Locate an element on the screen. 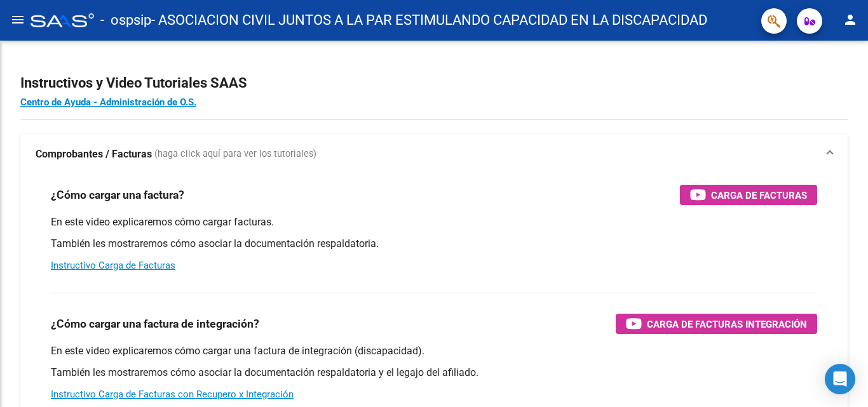  a: Centro de Ayuda - Administración de O.S. is located at coordinates (108, 102).